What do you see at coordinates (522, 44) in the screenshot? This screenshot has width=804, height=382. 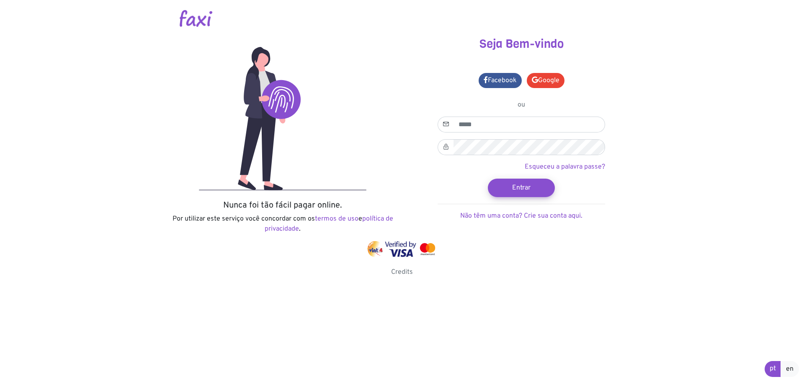 I see `h3: Seja Bem-vindo` at bounding box center [522, 44].